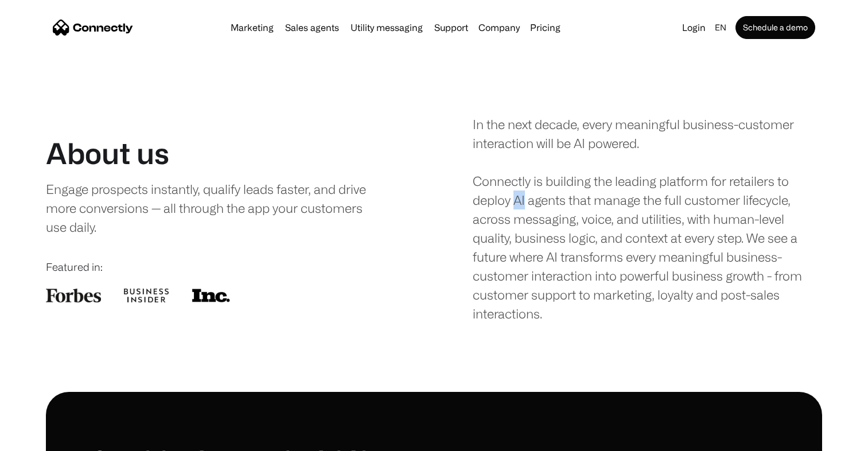 The width and height of the screenshot is (868, 451). What do you see at coordinates (386, 27) in the screenshot?
I see `a: Utility messaging` at bounding box center [386, 27].